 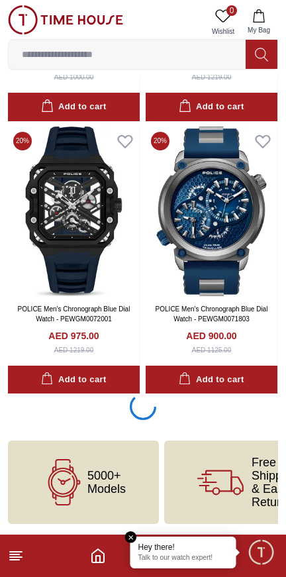 I want to click on button: My Bag, so click(x=259, y=22).